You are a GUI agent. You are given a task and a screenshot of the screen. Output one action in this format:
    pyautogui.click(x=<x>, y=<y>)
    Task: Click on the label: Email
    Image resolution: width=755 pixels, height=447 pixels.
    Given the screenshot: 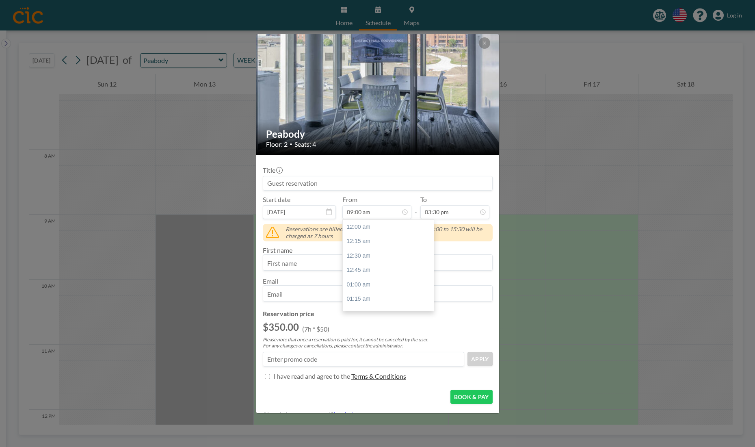 What is the action you would take?
    pyautogui.click(x=270, y=281)
    